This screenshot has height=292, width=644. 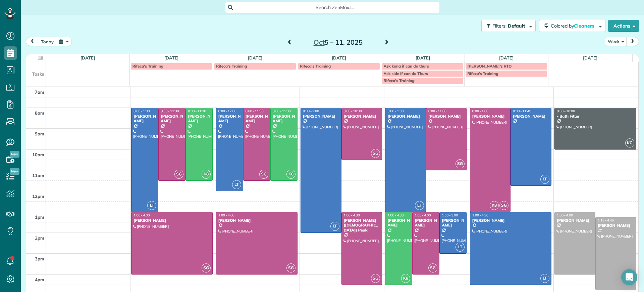 What do you see at coordinates (584, 26) in the screenshot?
I see `span: Cleaners` at bounding box center [584, 26].